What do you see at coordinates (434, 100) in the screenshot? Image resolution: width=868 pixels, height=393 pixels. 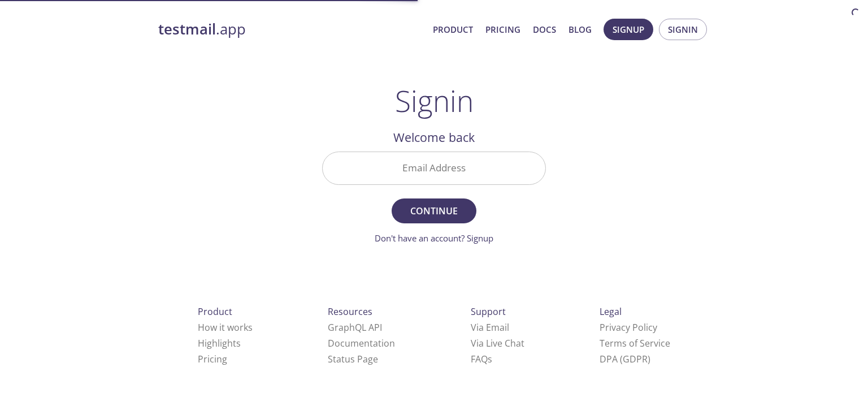 I see `h1: Signin` at bounding box center [434, 100].